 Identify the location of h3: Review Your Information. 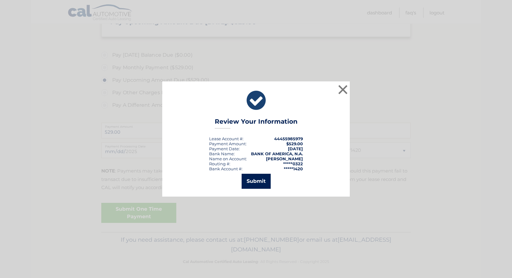
(256, 123).